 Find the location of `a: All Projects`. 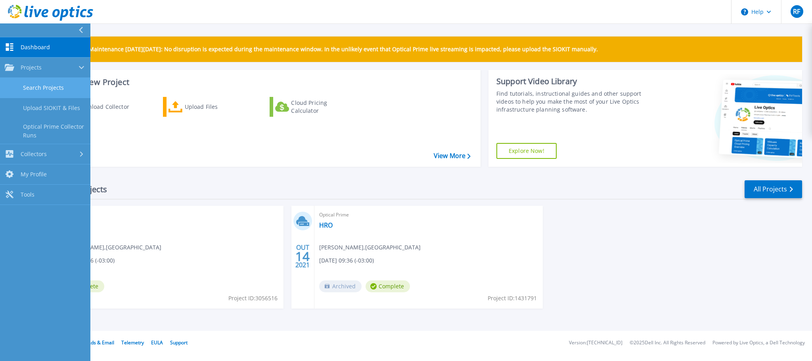

a: All Projects is located at coordinates (773, 189).